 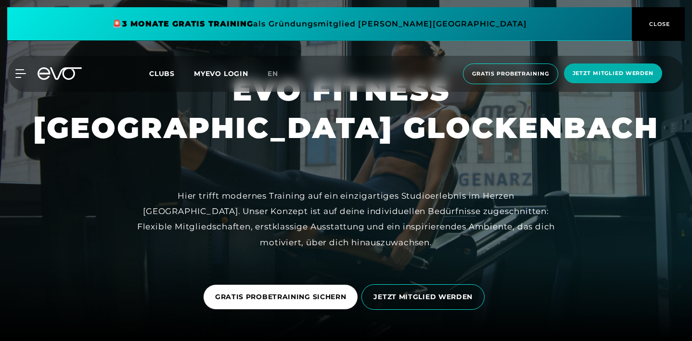 What do you see at coordinates (511, 74) in the screenshot?
I see `span: Gratis Probetraining` at bounding box center [511, 74].